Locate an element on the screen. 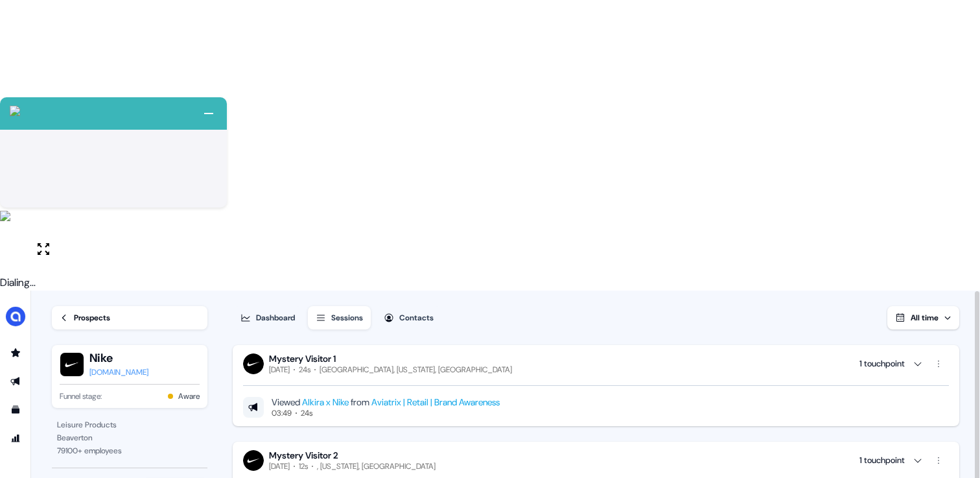 The height and width of the screenshot is (478, 980). div: Leisure Products is located at coordinates (130, 425).